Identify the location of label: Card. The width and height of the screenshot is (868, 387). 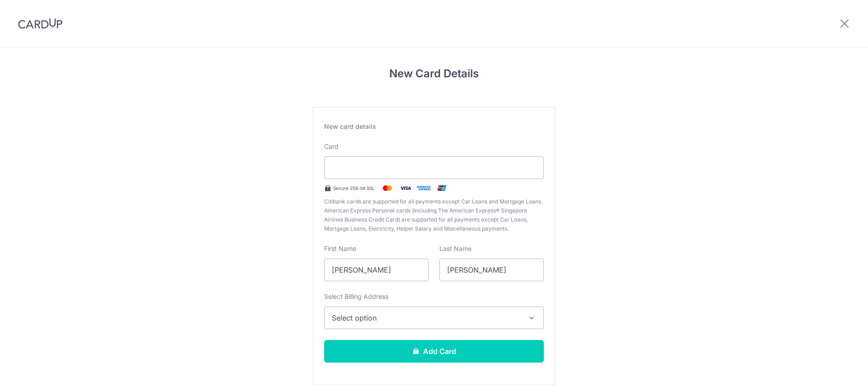
(331, 147).